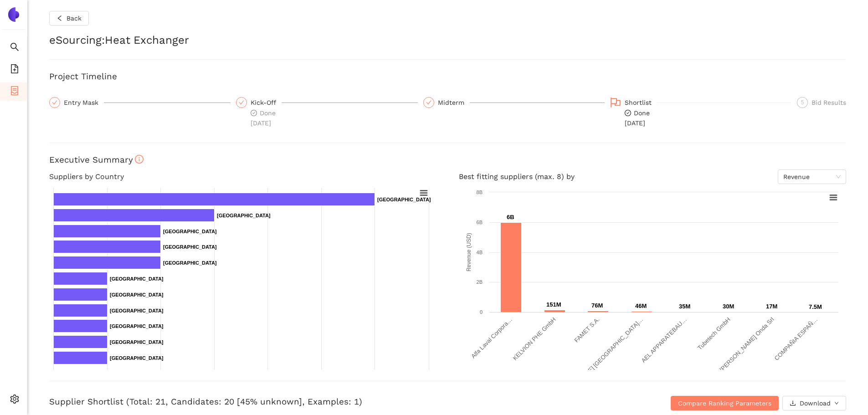 The width and height of the screenshot is (868, 415). Describe the element at coordinates (315, 402) in the screenshot. I see `h3: Supplier Shortlist (Total: 21, Candidates: 20 [45% unknown], Examples: 1)` at that location.